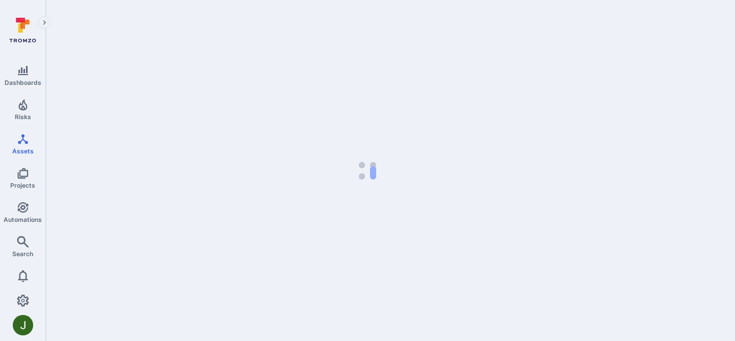 The image size is (735, 341). Describe the element at coordinates (22, 219) in the screenshot. I see `span: Automations` at that location.